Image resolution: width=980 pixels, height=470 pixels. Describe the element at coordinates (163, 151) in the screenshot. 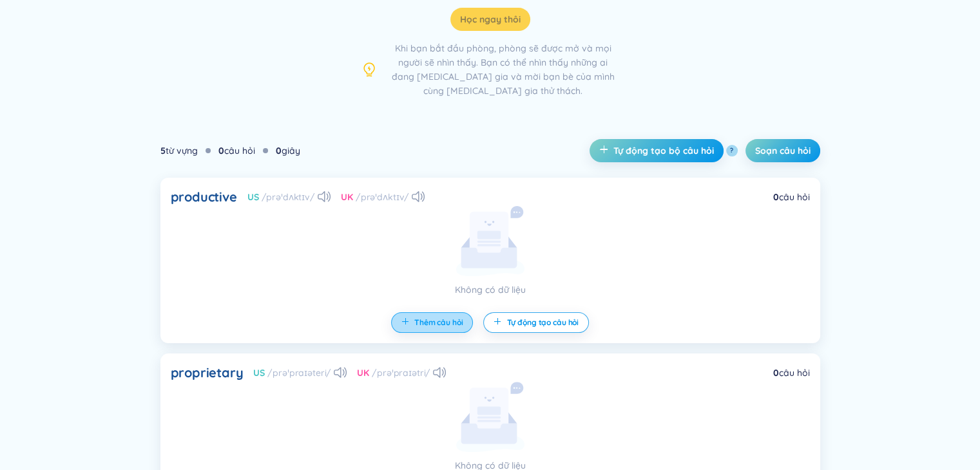

I see `strong: 5` at that location.